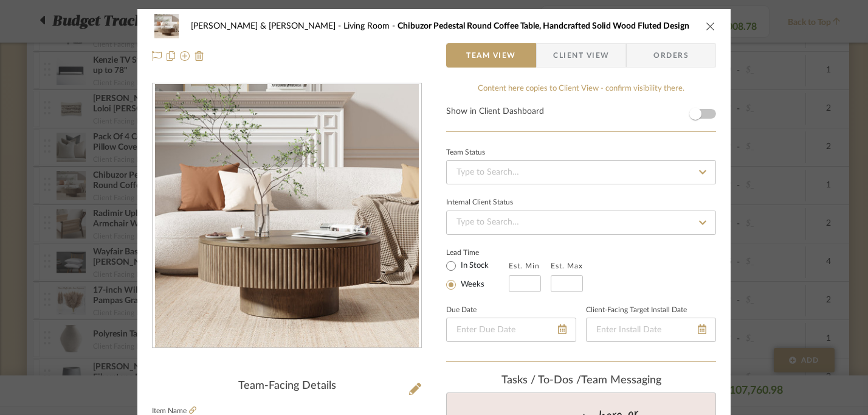 The width and height of the screenshot is (868, 415). What do you see at coordinates (477, 275) in the screenshot?
I see `mat-radio-group: Select item type` at bounding box center [477, 275].